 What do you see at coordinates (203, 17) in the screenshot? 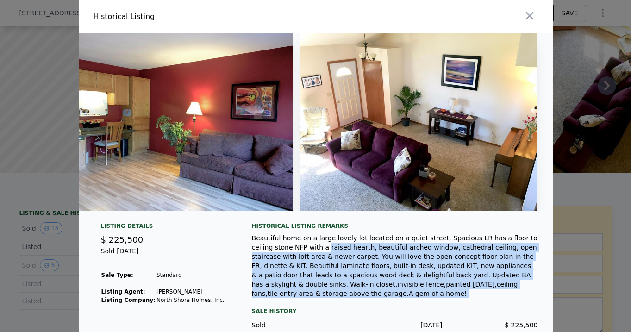
I see `div: Historical Listing` at bounding box center [203, 17].